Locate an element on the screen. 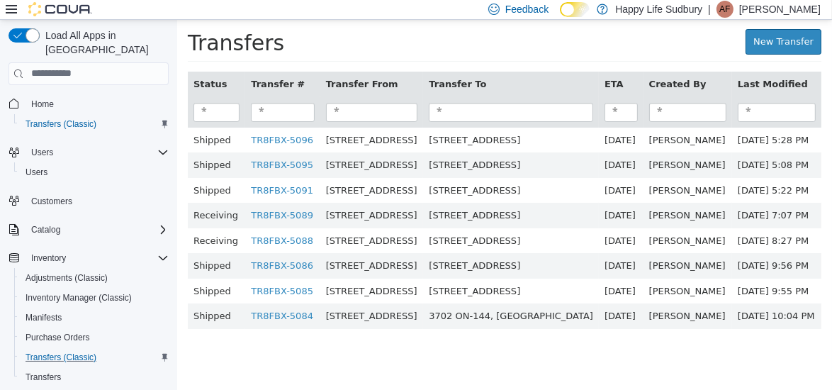 Image resolution: width=832 pixels, height=390 pixels. a: Manifests is located at coordinates (43, 317).